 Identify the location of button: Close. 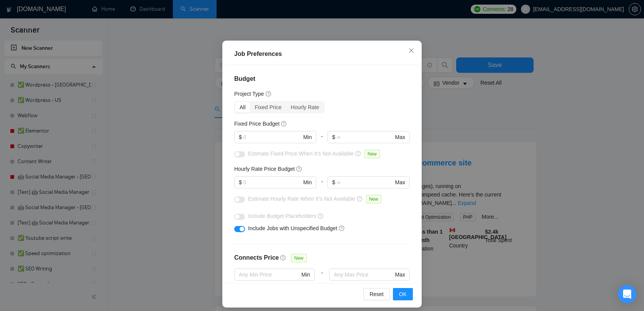
(411, 51).